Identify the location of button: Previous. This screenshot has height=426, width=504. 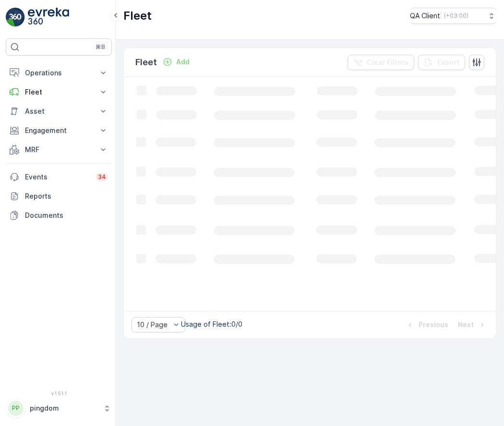
(427, 325).